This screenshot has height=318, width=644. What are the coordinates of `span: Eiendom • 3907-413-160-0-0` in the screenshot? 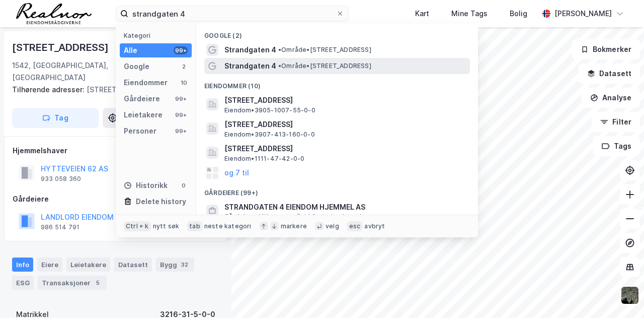 It's located at (270, 135).